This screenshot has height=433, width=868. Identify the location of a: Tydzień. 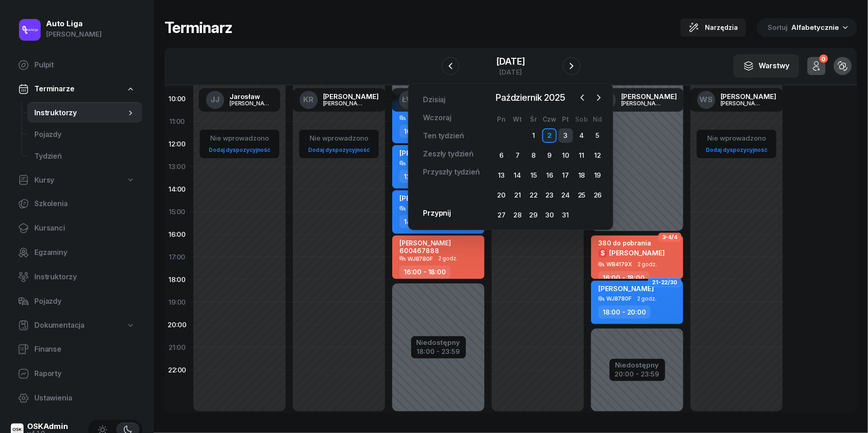
(85, 156).